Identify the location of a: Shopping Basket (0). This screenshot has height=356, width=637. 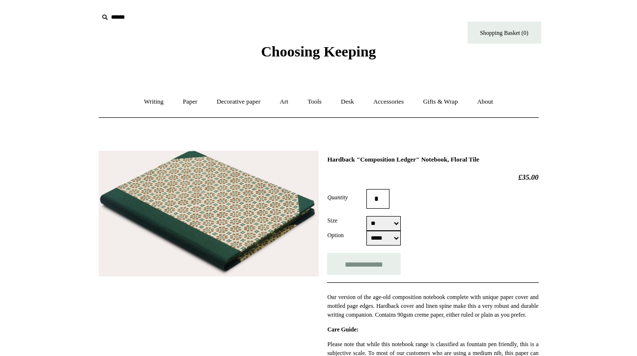
(505, 32).